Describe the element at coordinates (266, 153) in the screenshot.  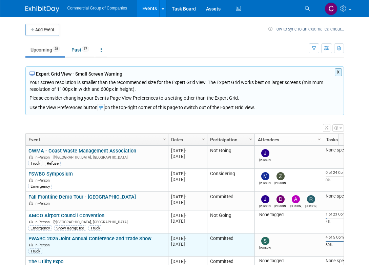
I see `img: Jason Fast` at that location.